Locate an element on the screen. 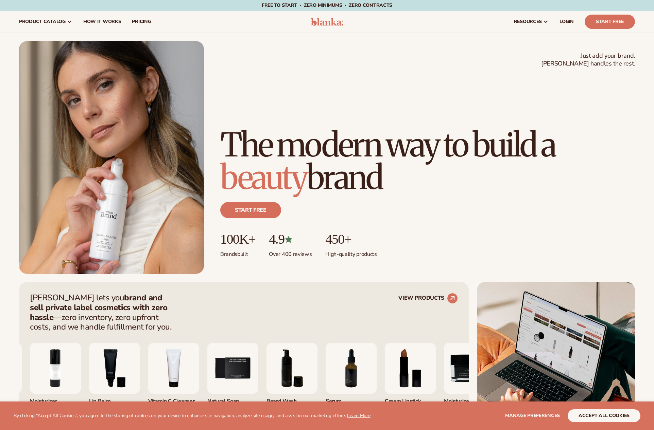 This screenshot has width=654, height=430. p: Brands built is located at coordinates (237, 252).